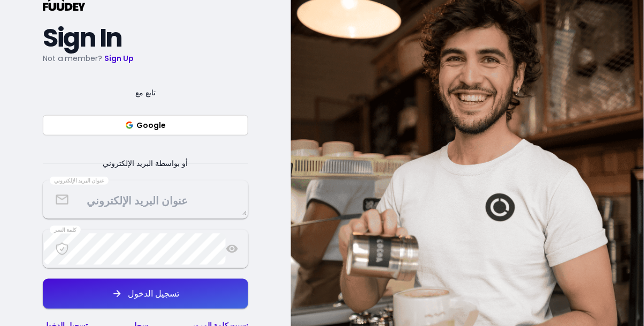  I want to click on div: تسجيل الدخول, so click(151, 294).